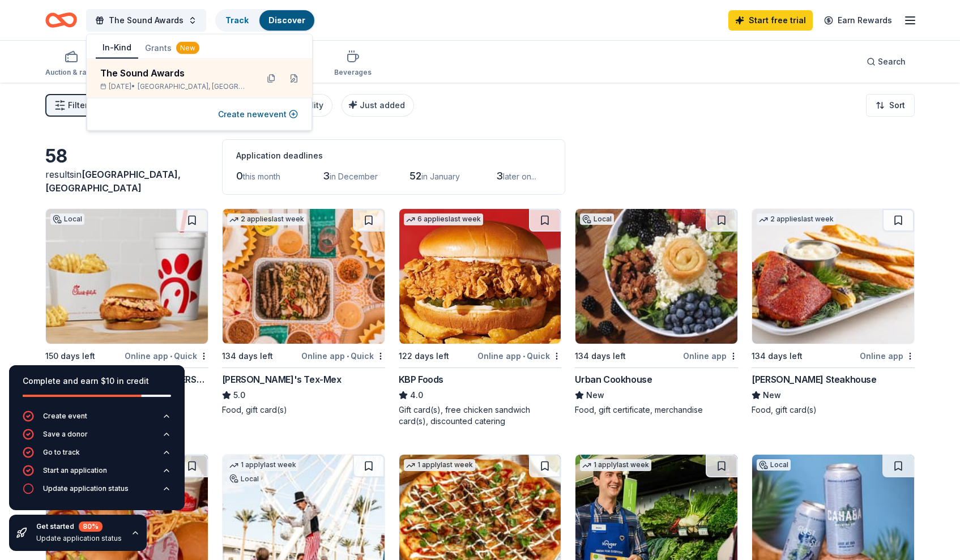 Image resolution: width=960 pixels, height=560 pixels. What do you see at coordinates (416, 175) in the screenshot?
I see `span: 52` at bounding box center [416, 175].